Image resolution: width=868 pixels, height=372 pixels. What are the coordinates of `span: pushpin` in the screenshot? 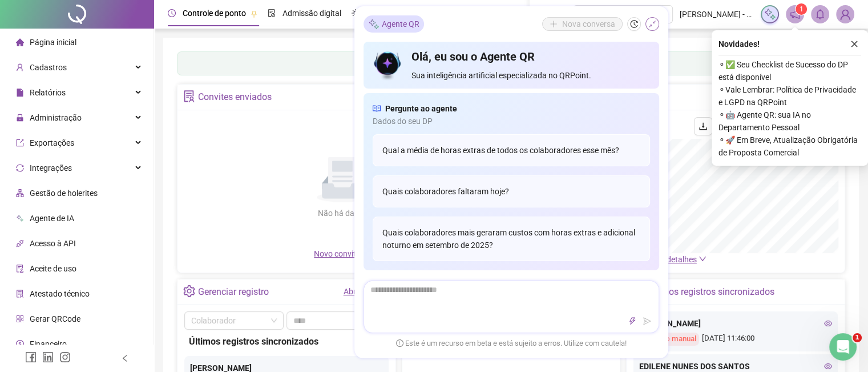 It's located at (254, 13).